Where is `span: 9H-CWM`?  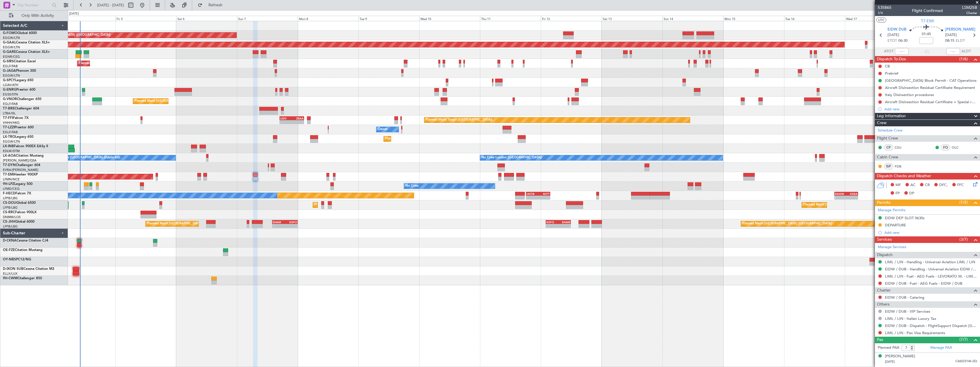 span: 9H-CWM is located at coordinates (10, 278).